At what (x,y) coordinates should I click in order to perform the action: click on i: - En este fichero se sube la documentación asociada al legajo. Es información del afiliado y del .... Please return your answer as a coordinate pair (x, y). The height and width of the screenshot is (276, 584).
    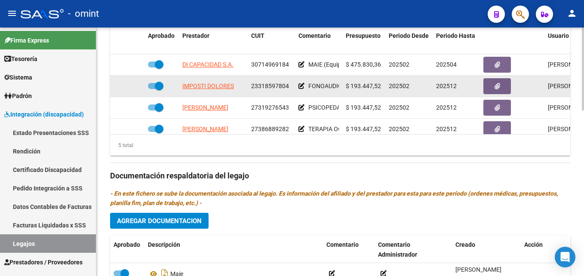
    Looking at the image, I should click on (334, 198).